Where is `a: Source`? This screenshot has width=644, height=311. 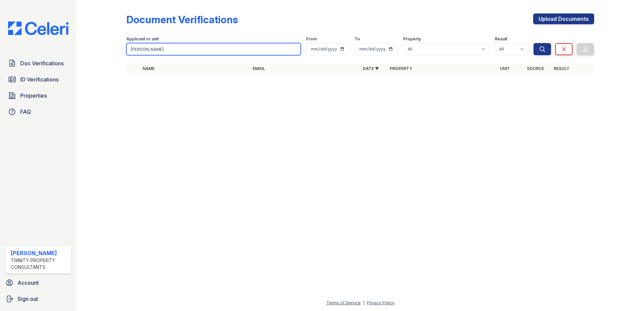
a: Source is located at coordinates (535, 68).